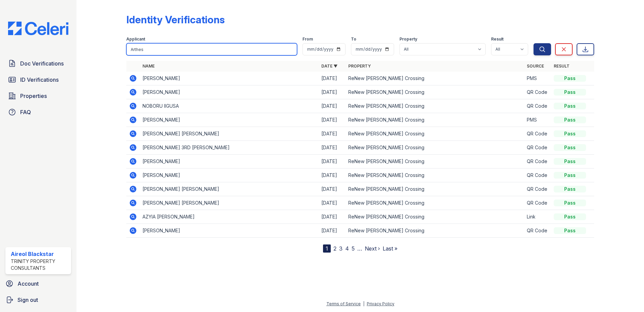 This screenshot has width=644, height=312. What do you see at coordinates (360, 65) in the screenshot?
I see `a: Property` at bounding box center [360, 65].